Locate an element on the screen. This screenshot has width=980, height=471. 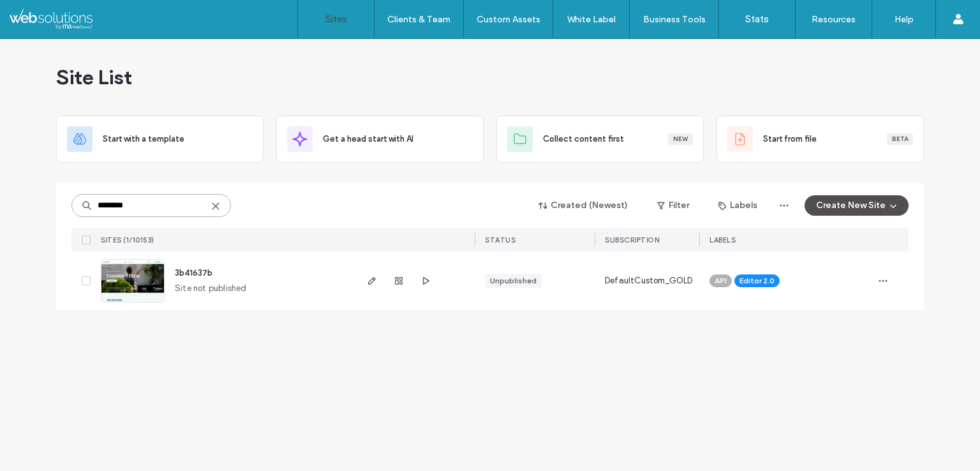
span: SUBSCRIPTION is located at coordinates (632, 240).